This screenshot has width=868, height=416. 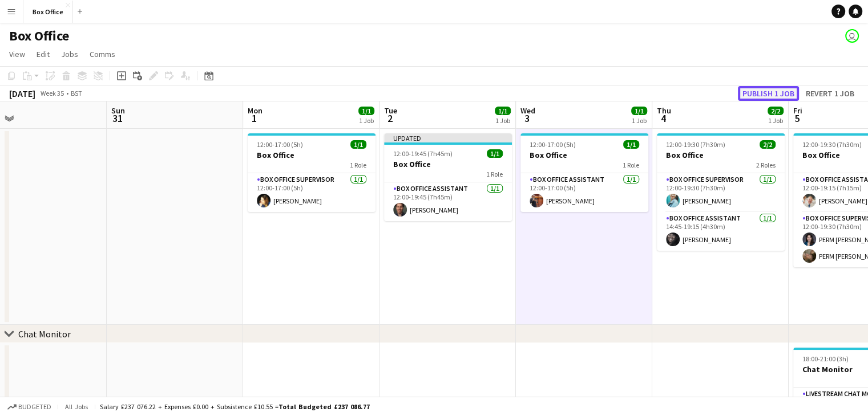 What do you see at coordinates (70, 54) in the screenshot?
I see `a: Jobs` at bounding box center [70, 54].